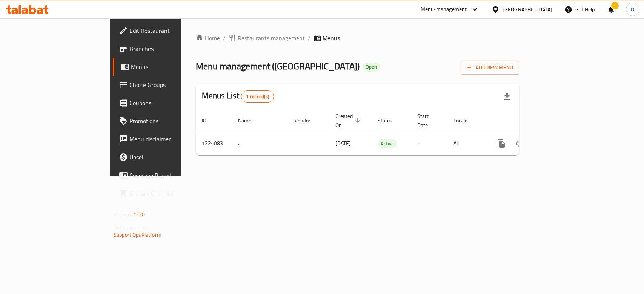 The height and width of the screenshot is (294, 644). What do you see at coordinates (257, 97) in the screenshot?
I see `div: Total records count` at bounding box center [257, 97].